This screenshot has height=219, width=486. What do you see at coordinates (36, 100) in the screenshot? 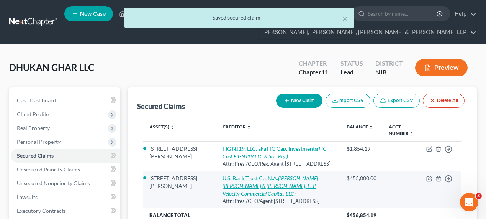
I see `span: Case Dashboard` at bounding box center [36, 100].